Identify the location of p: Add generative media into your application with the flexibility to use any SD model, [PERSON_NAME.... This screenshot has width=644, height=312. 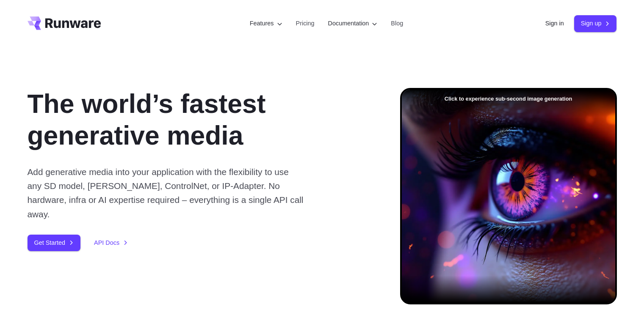
(166, 193).